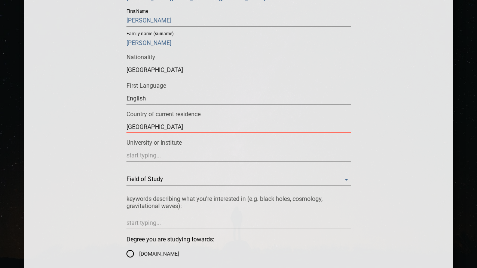 The height and width of the screenshot is (268, 477). What do you see at coordinates (150, 34) in the screenshot?
I see `label: Family name (surname)` at bounding box center [150, 34].